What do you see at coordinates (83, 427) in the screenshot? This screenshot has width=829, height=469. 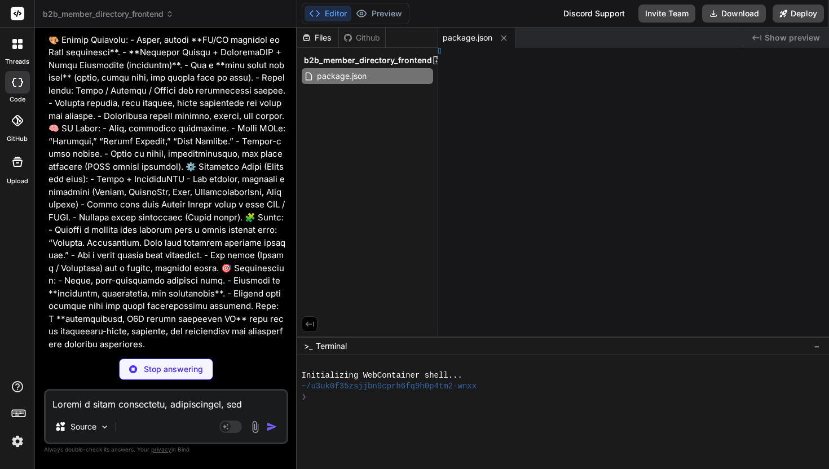 I see `p: Source` at bounding box center [83, 427].